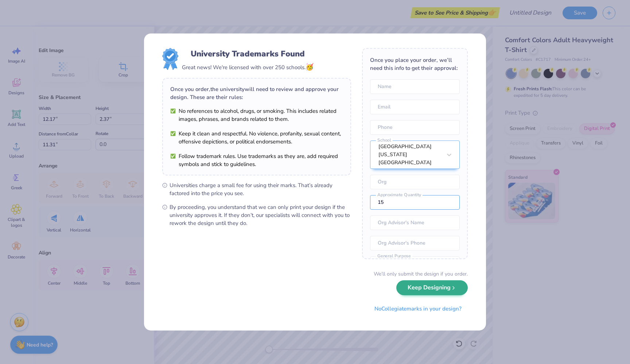 This screenshot has height=364, width=630. Describe the element at coordinates (415, 128) in the screenshot. I see `input: Phone` at that location.